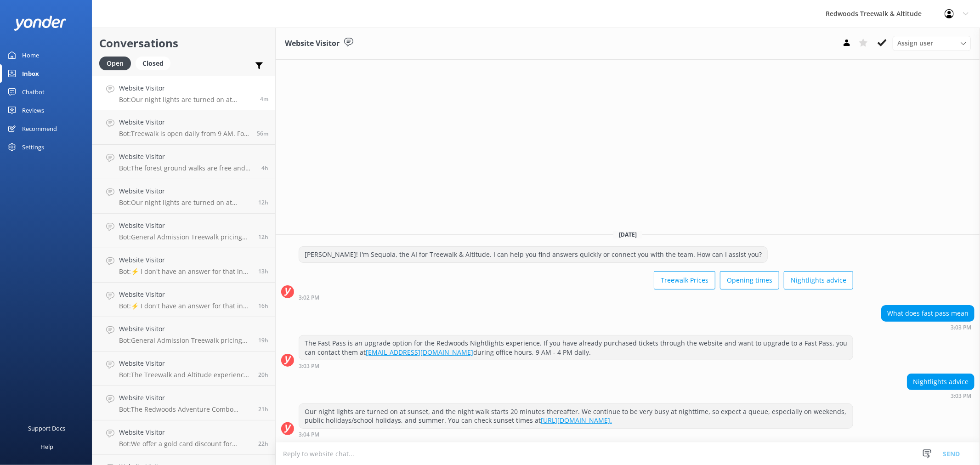 The width and height of the screenshot is (980, 465). Describe the element at coordinates (47, 446) in the screenshot. I see `div: Help` at that location.